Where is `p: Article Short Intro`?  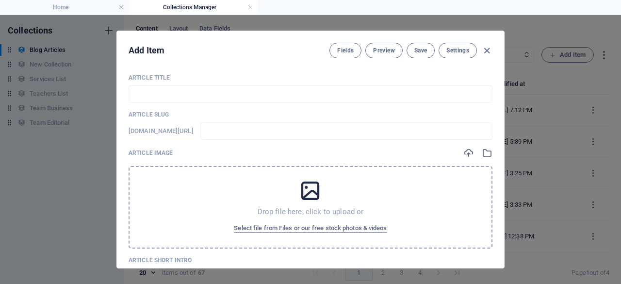 p: Article Short Intro is located at coordinates (310, 260).